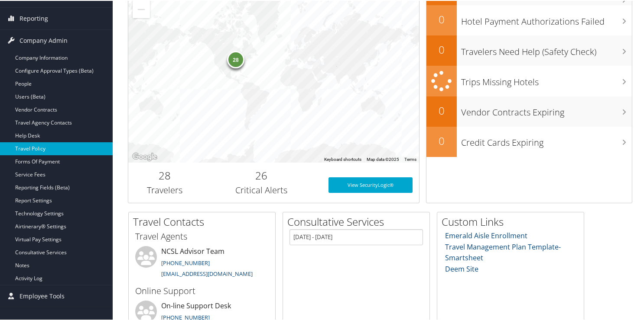  What do you see at coordinates (546, 109) in the screenshot?
I see `h3: Vendor Contracts Expiring` at bounding box center [546, 109].